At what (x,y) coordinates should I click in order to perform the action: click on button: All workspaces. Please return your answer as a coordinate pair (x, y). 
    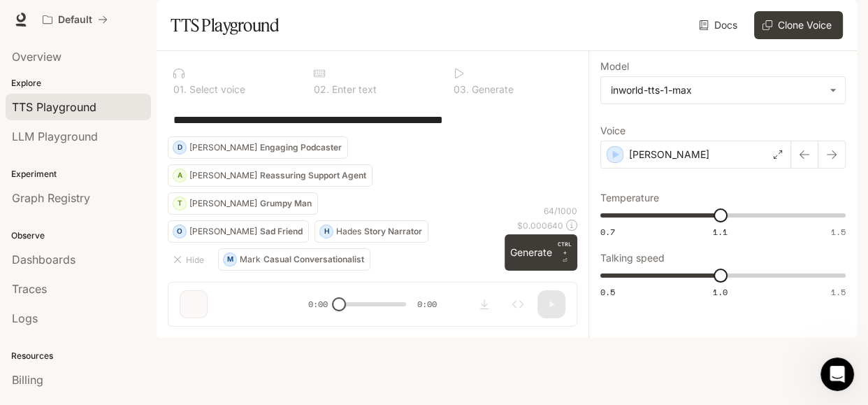
    Looking at the image, I should click on (75, 19).